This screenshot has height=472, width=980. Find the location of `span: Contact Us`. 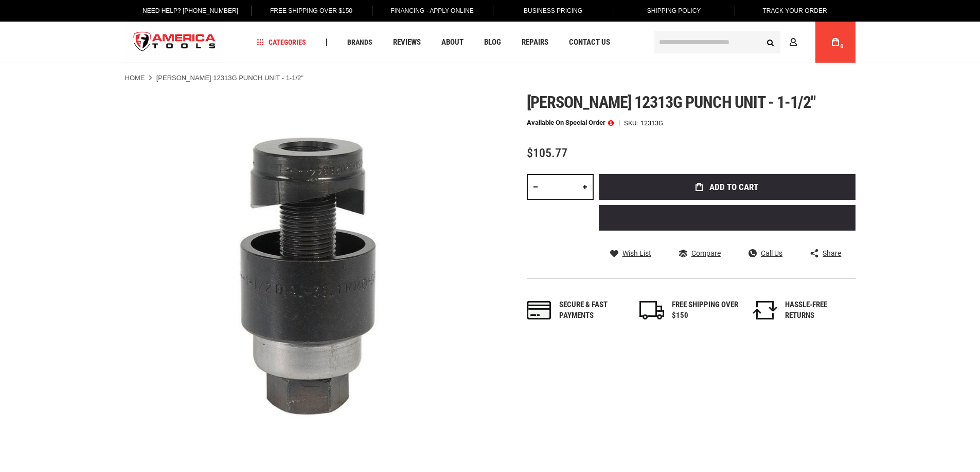

span: Contact Us is located at coordinates (589, 43).